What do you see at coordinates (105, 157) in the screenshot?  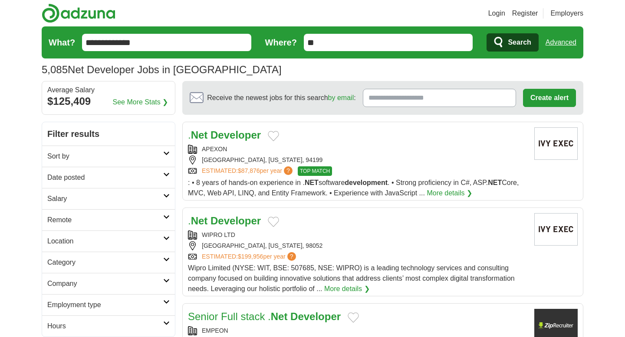 I see `h2: Sort by` at bounding box center [105, 157].